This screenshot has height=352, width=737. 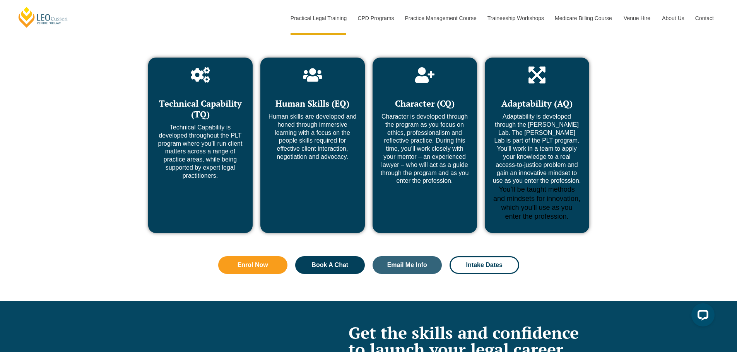 I want to click on span: Adaptability (AQ), so click(x=537, y=103).